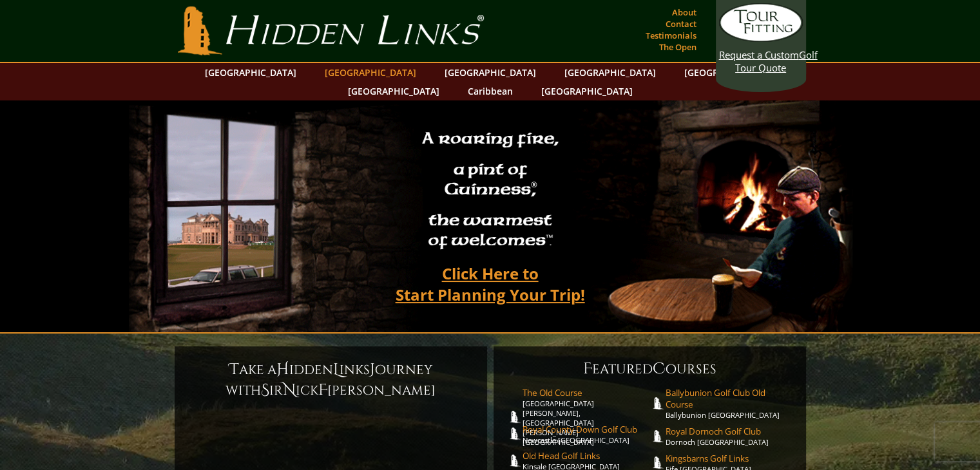  I want to click on span: Kingsbarns Golf Links, so click(729, 459).